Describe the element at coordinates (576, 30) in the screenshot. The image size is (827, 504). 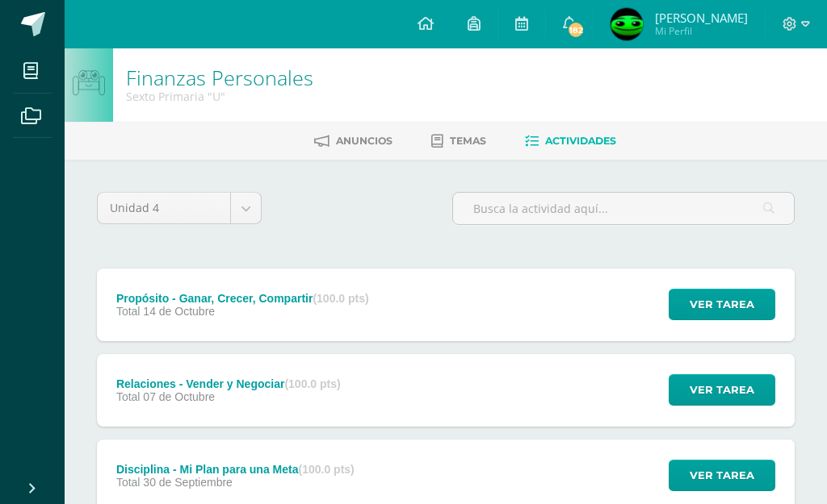
I see `span: 182` at that location.